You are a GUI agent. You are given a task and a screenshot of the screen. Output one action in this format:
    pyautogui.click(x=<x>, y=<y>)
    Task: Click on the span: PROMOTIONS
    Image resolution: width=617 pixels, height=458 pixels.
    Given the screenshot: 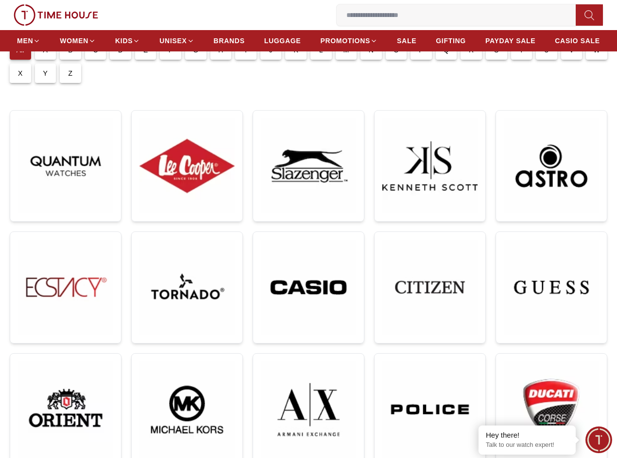 What is the action you would take?
    pyautogui.click(x=345, y=41)
    